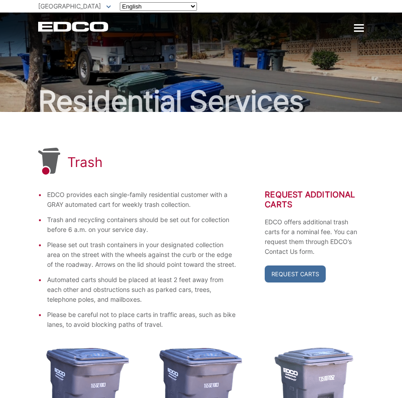 The width and height of the screenshot is (402, 398). I want to click on h2: Request Additional Carts, so click(314, 200).